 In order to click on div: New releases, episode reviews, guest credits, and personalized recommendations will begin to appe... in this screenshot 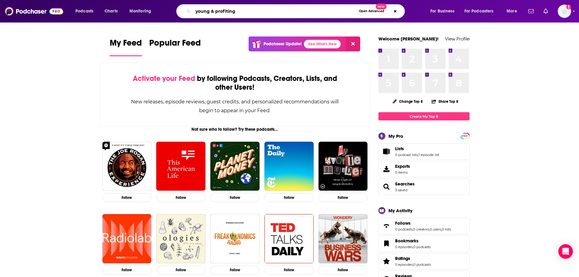, I will do `click(235, 106)`.